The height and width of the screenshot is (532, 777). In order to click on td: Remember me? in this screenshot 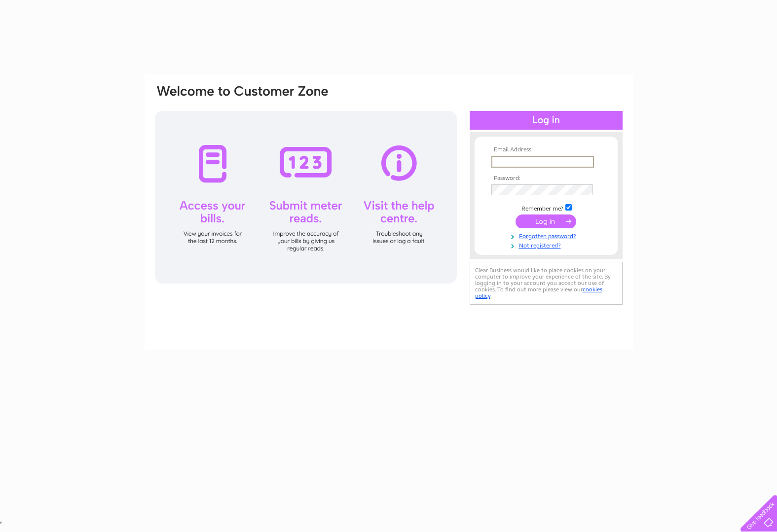, I will do `click(546, 207)`.